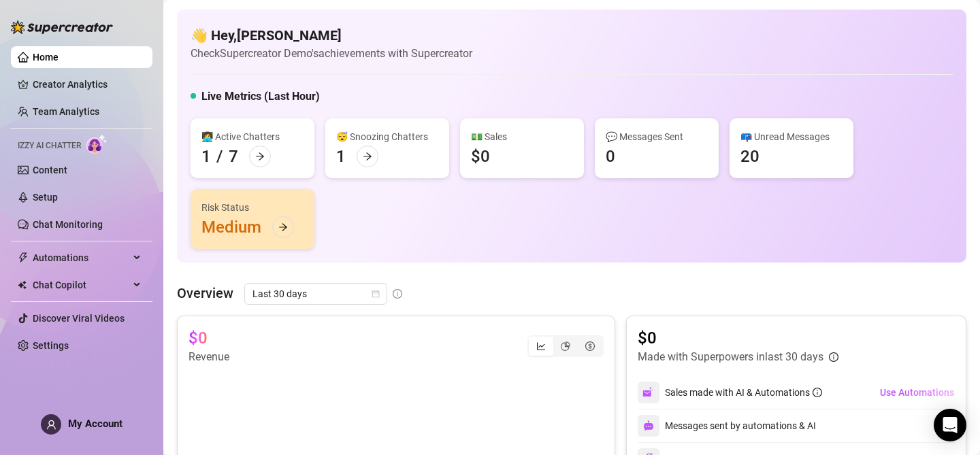 This screenshot has width=980, height=455. I want to click on span: My Account, so click(95, 424).